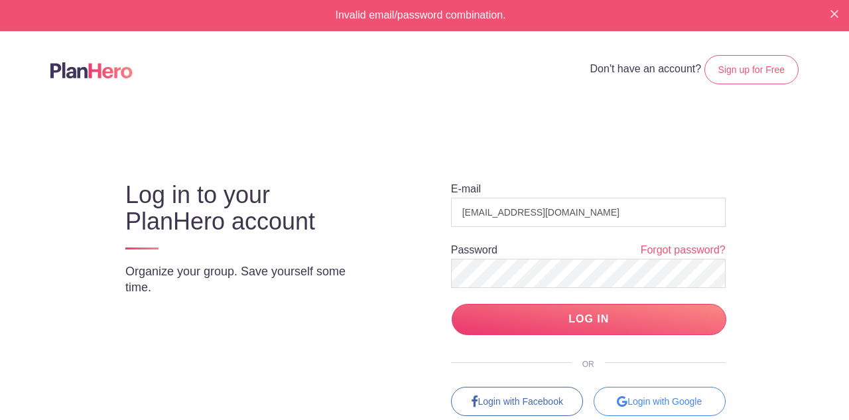 This screenshot has width=849, height=420. I want to click on input: e.g. julie@eventco.com, so click(589, 212).